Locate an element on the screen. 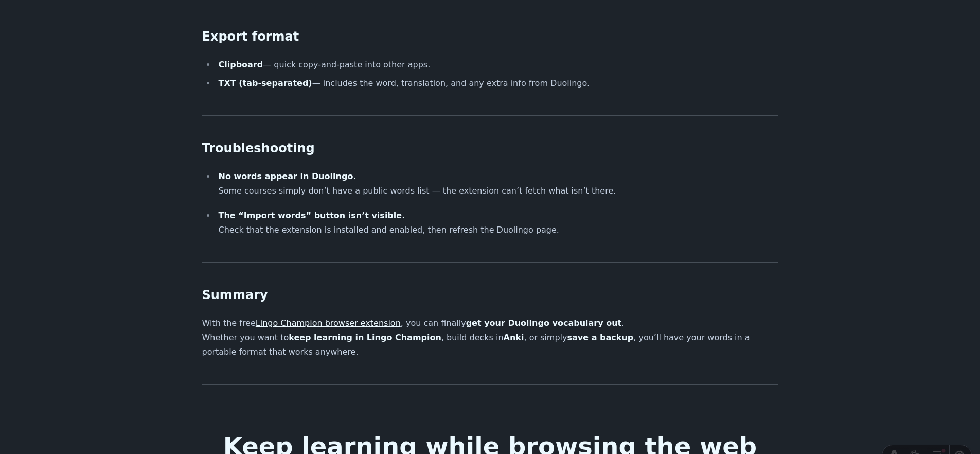  h2: Troubleshooting is located at coordinates (490, 149).